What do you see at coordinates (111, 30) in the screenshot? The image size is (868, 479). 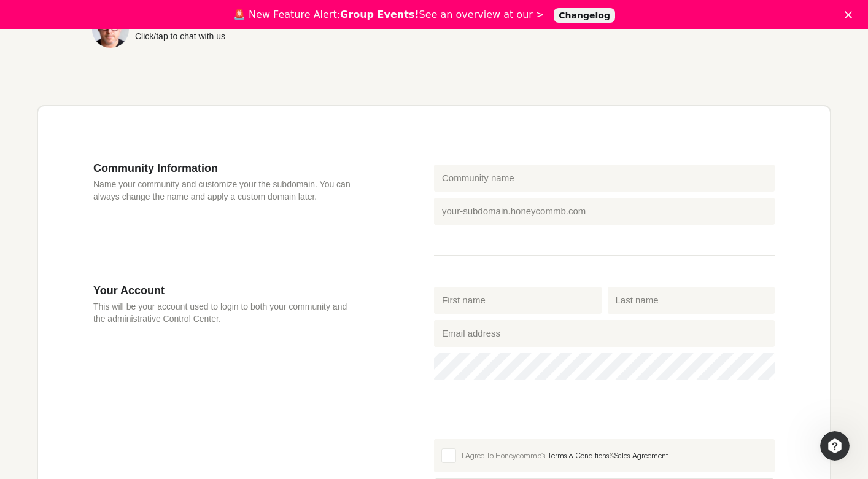 I see `img: Sean` at bounding box center [111, 30].